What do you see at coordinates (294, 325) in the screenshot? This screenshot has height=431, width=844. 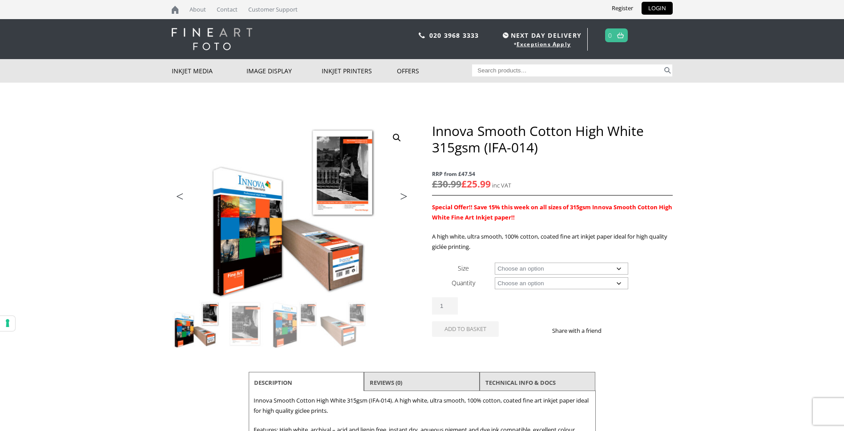 I see `img: Innova Smooth Cotton High White 315gsm (IFA-014) - Image 3` at bounding box center [294, 325].